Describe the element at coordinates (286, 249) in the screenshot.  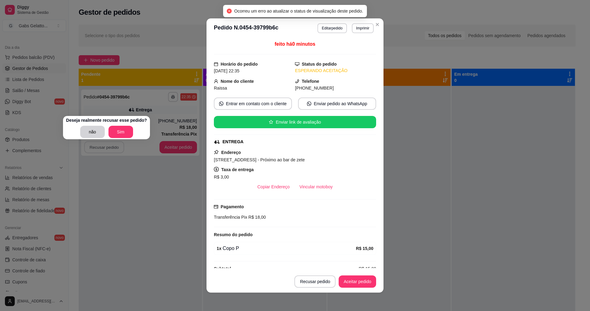
I see `div: Copo P` at that location.